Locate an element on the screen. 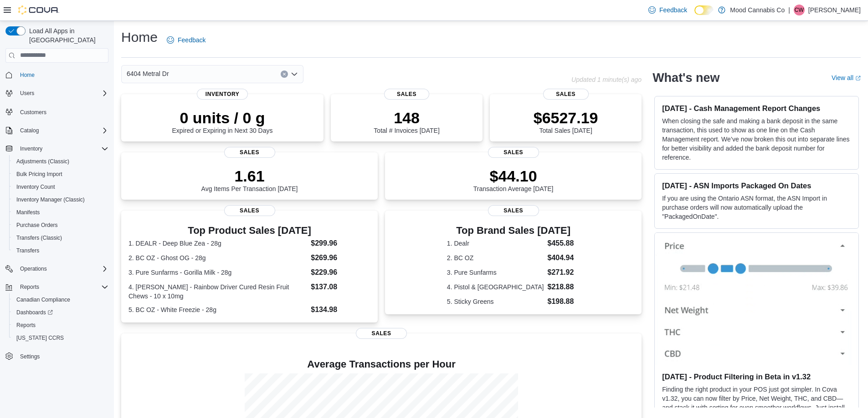 This screenshot has height=418, width=868. button: Reports is located at coordinates (61, 326).